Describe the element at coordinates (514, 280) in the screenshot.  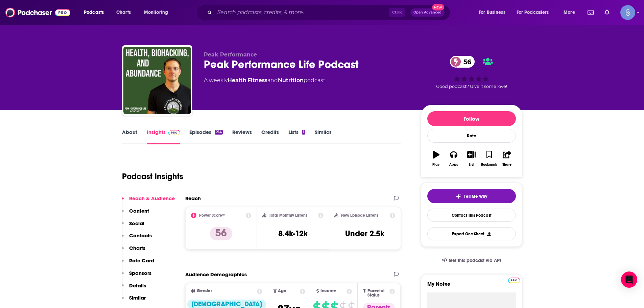
I see `a: Pro website` at that location.